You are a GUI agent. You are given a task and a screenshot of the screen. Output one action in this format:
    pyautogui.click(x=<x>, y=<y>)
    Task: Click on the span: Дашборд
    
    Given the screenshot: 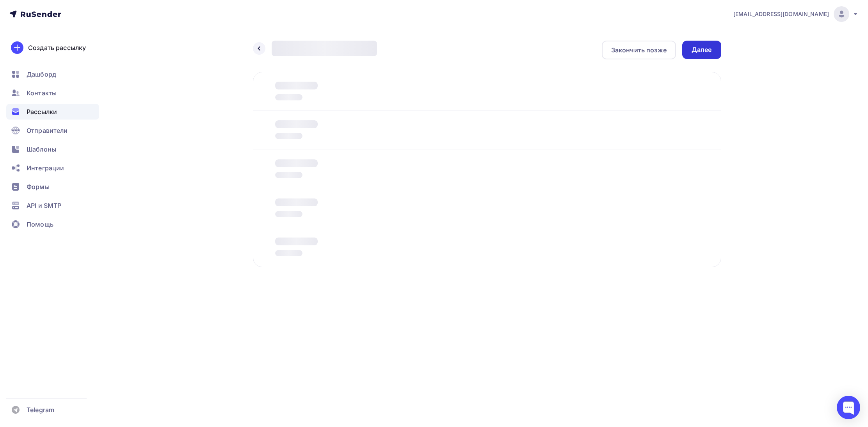 What is the action you would take?
    pyautogui.click(x=41, y=75)
    